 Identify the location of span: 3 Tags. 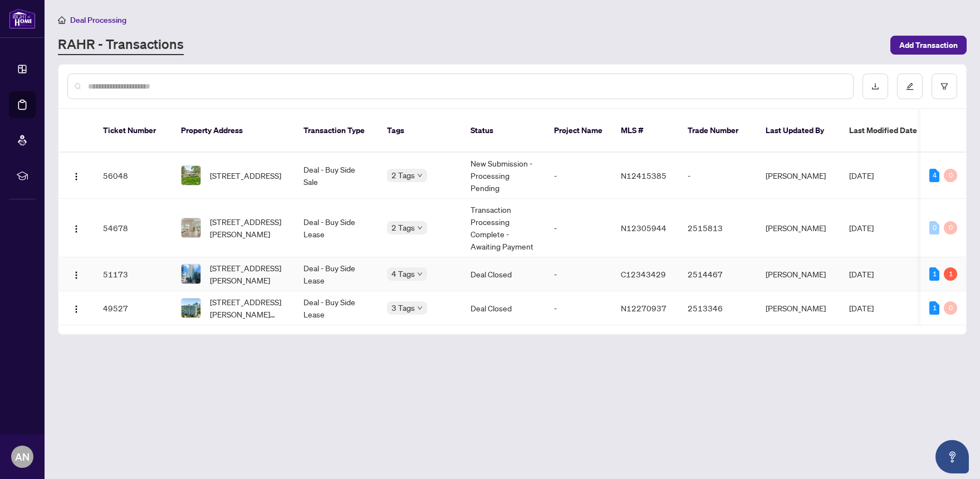
(403, 307).